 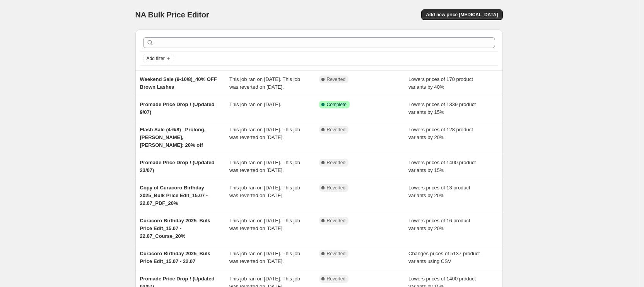 What do you see at coordinates (177, 166) in the screenshot?
I see `span: Promade Price Drop ! (Updated 23/07)` at bounding box center [177, 166].